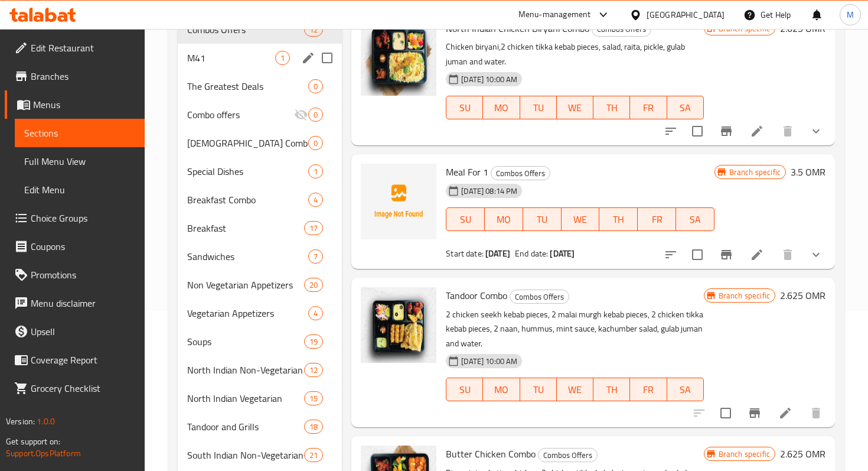 The height and width of the screenshot is (471, 868). Describe the element at coordinates (758, 131) in the screenshot. I see `a: Edit menu item` at that location.